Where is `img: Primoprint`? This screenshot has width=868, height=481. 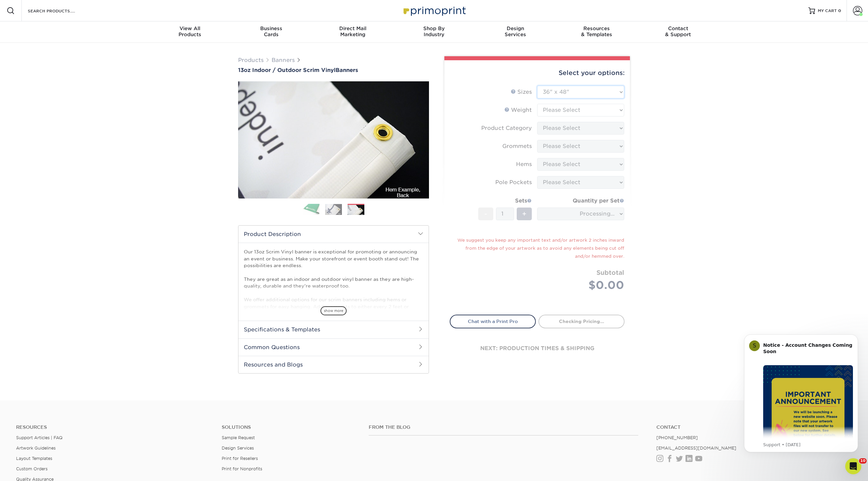 img: Primoprint is located at coordinates (434, 11).